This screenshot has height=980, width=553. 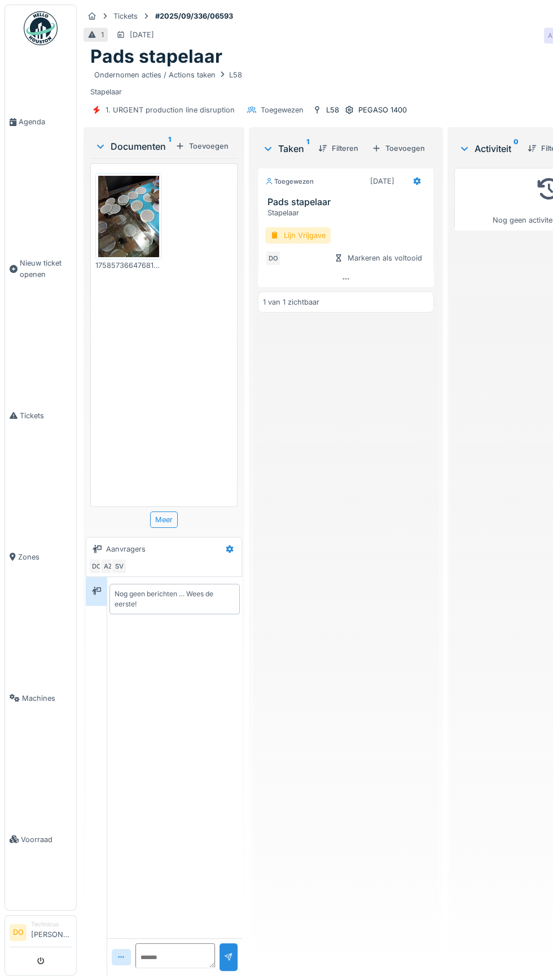 I want to click on sup: 0, so click(x=516, y=148).